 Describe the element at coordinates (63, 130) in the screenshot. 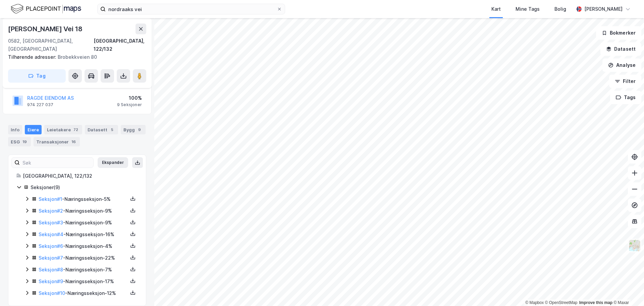

I see `div: Leietakere` at that location.